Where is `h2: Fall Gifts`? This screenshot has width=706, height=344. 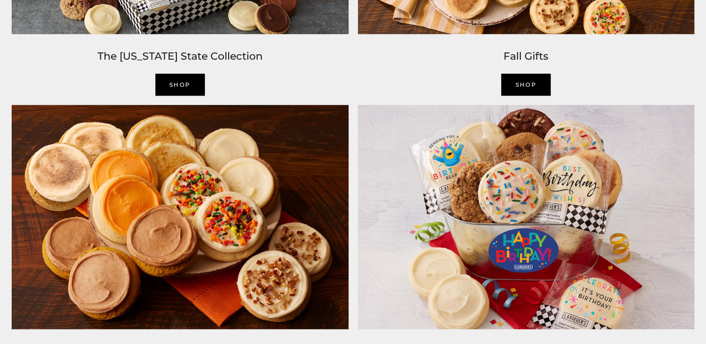 h2: Fall Gifts is located at coordinates (526, 56).